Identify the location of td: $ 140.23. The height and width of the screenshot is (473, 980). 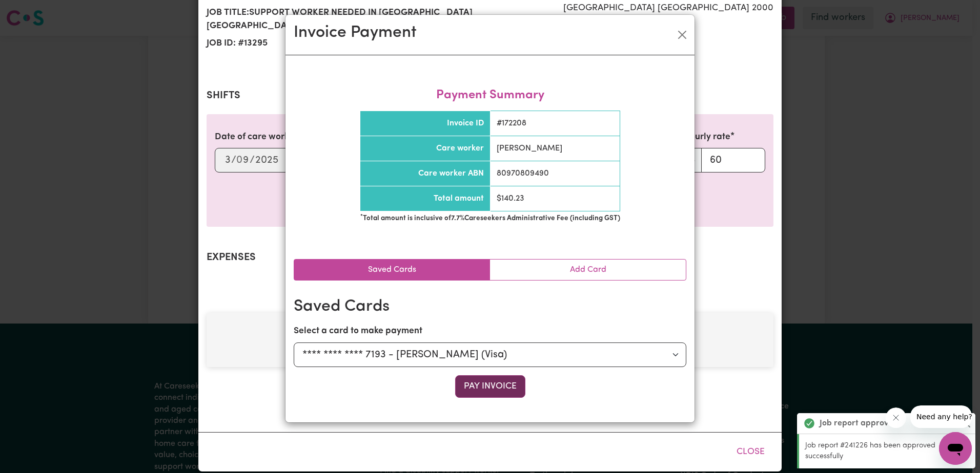
(555, 198).